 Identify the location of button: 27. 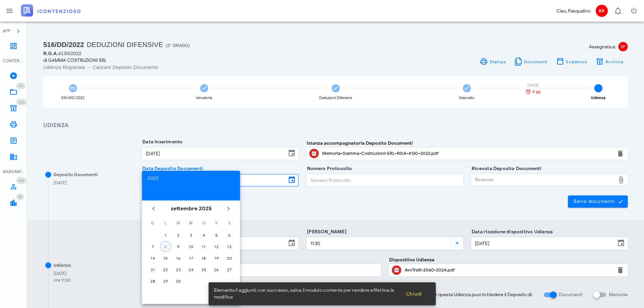
(229, 270).